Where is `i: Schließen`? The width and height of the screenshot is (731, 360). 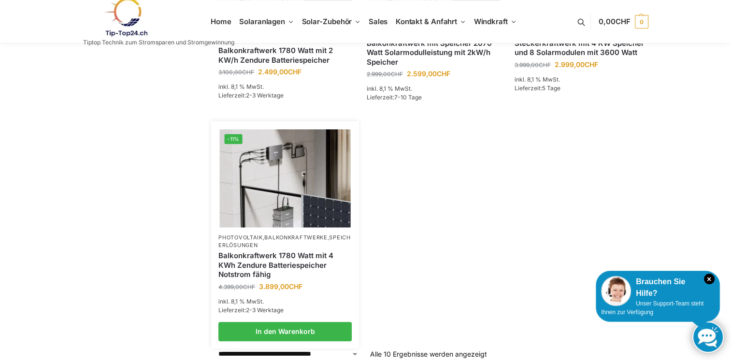
i: Schließen is located at coordinates (709, 279).